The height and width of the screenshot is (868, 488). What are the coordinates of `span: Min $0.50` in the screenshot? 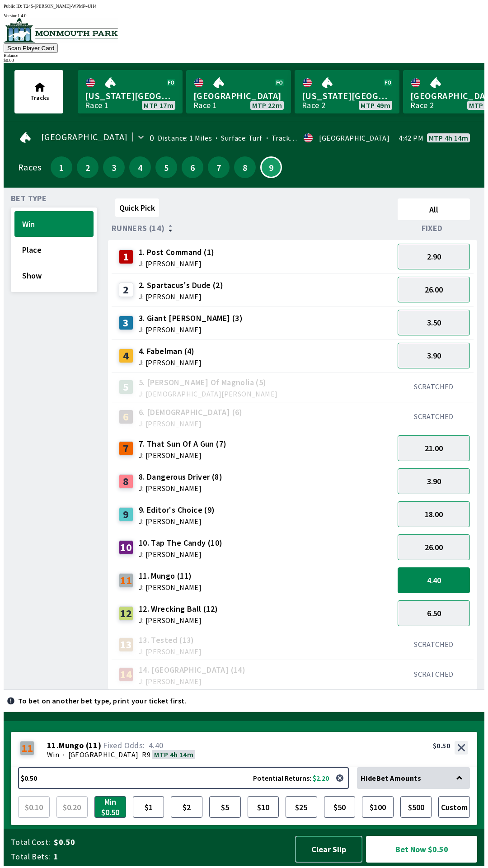 It's located at (110, 807).